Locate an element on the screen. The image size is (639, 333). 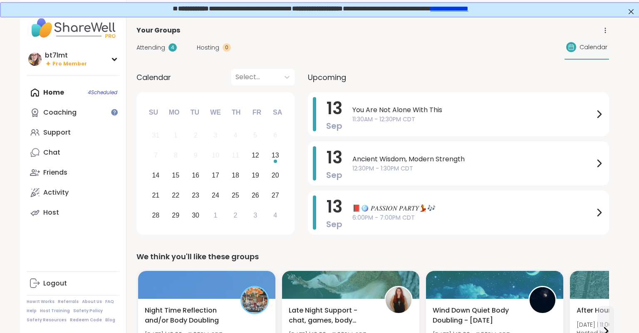
div: Choose Sunday, September 21st, 2025 is located at coordinates (156, 195).